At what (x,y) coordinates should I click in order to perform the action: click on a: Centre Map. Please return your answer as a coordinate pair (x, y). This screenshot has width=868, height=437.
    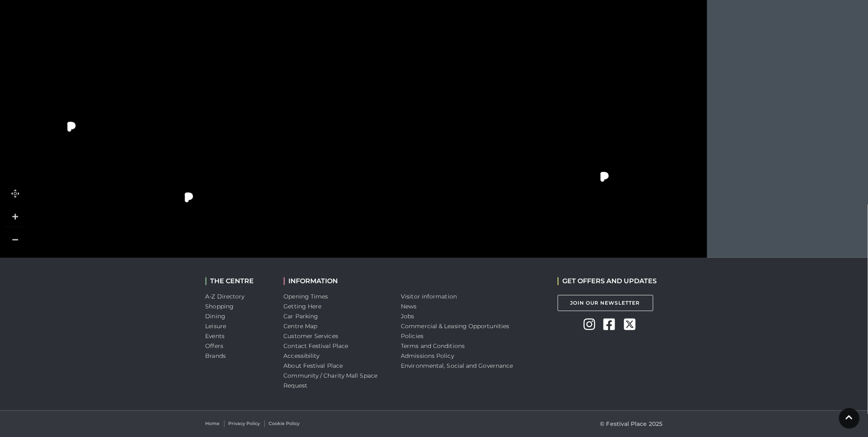
    Looking at the image, I should click on (301, 326).